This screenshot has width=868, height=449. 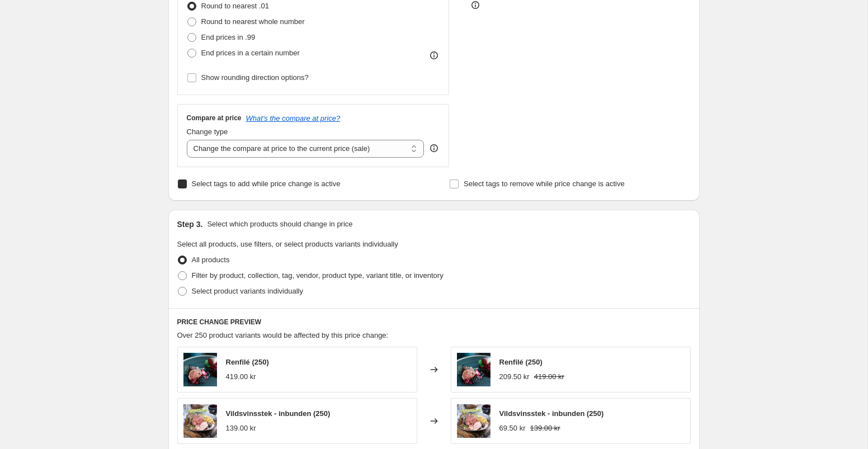 I want to click on span: Show rounding direction options?, so click(x=255, y=77).